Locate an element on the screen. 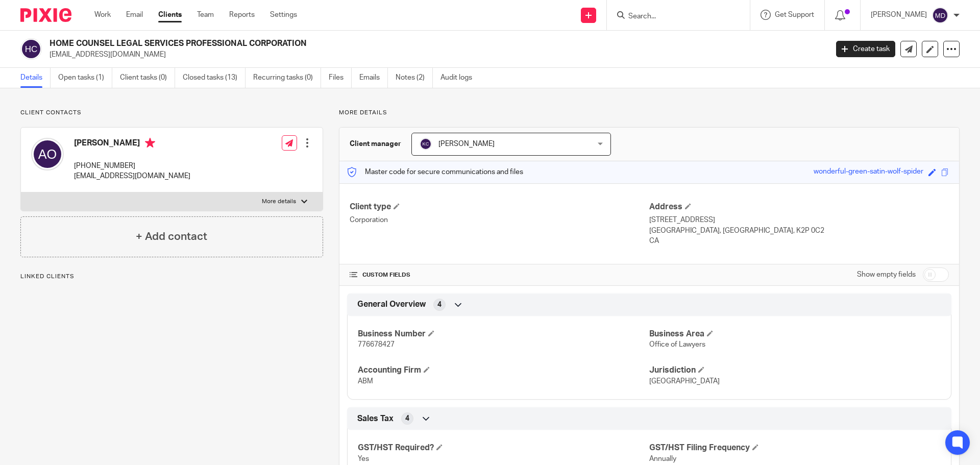 The image size is (980, 465). i: Primary is located at coordinates (150, 143).